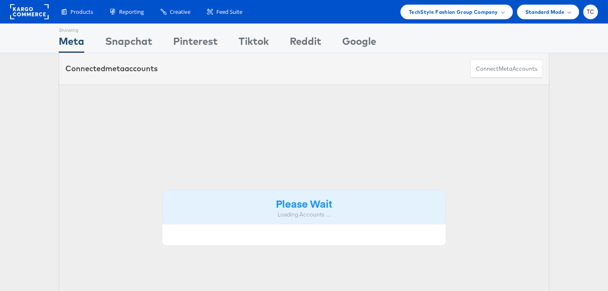 This screenshot has width=608, height=291. What do you see at coordinates (254, 43) in the screenshot?
I see `div: Tiktok` at bounding box center [254, 43].